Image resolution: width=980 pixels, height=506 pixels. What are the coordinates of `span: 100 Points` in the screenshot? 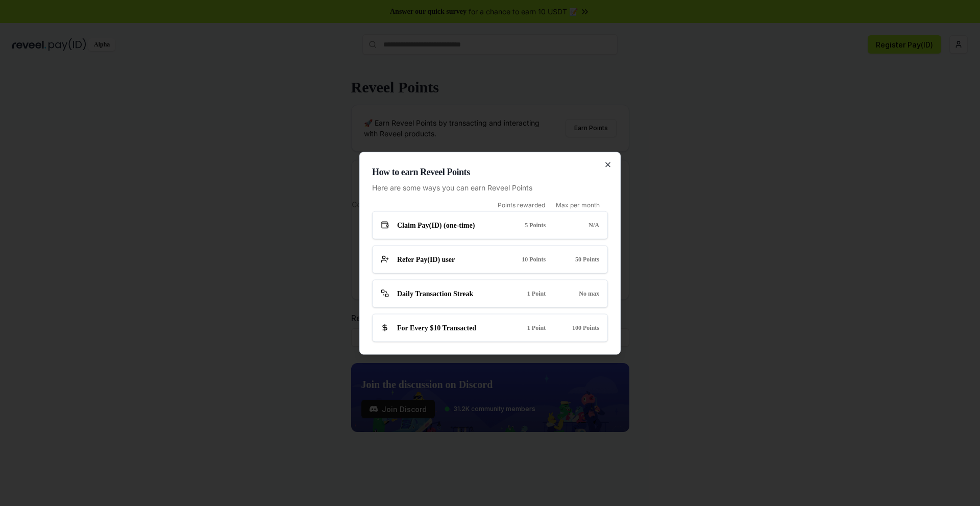 It's located at (585, 328).